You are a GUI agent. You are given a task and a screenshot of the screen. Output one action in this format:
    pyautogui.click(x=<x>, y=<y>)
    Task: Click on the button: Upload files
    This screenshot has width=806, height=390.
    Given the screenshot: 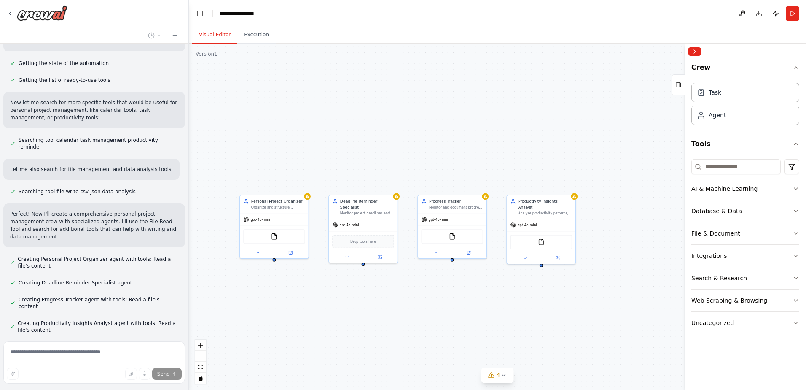 What is the action you would take?
    pyautogui.click(x=131, y=374)
    